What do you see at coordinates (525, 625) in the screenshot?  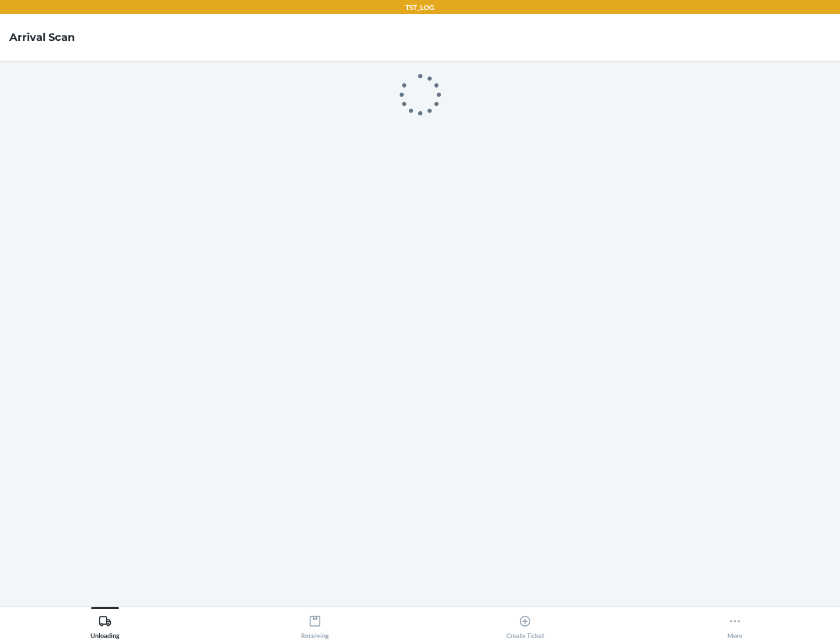 I see `div: Create Ticket` at bounding box center [525, 625].